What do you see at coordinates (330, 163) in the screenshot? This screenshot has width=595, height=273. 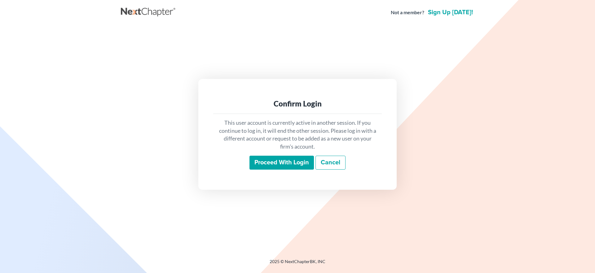 I see `a: Cancel` at bounding box center [330, 163].